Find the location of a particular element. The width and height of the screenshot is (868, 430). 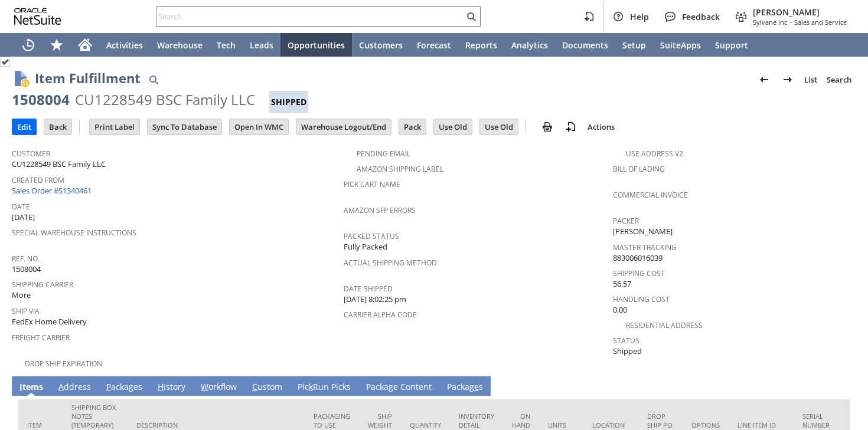

span: Warehouse is located at coordinates (180, 45).